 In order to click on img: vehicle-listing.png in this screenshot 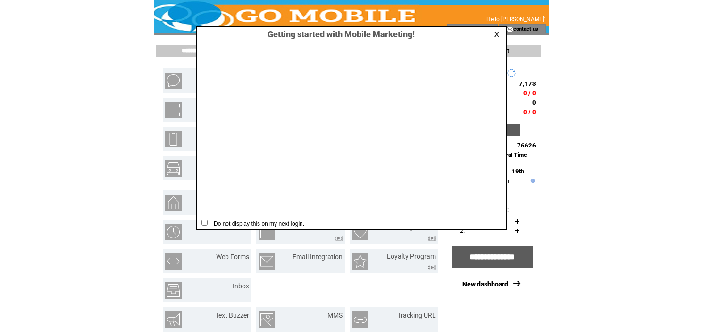, I will do `click(173, 168)`.